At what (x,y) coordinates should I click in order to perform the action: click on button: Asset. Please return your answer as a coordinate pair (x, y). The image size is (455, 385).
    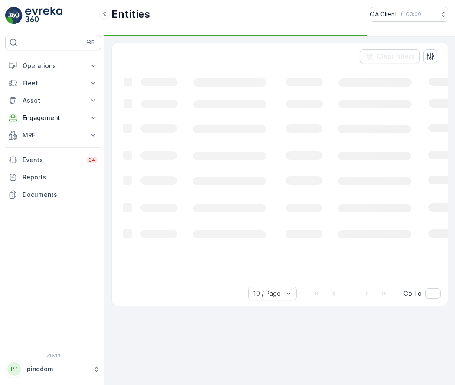
    Looking at the image, I should click on (53, 101).